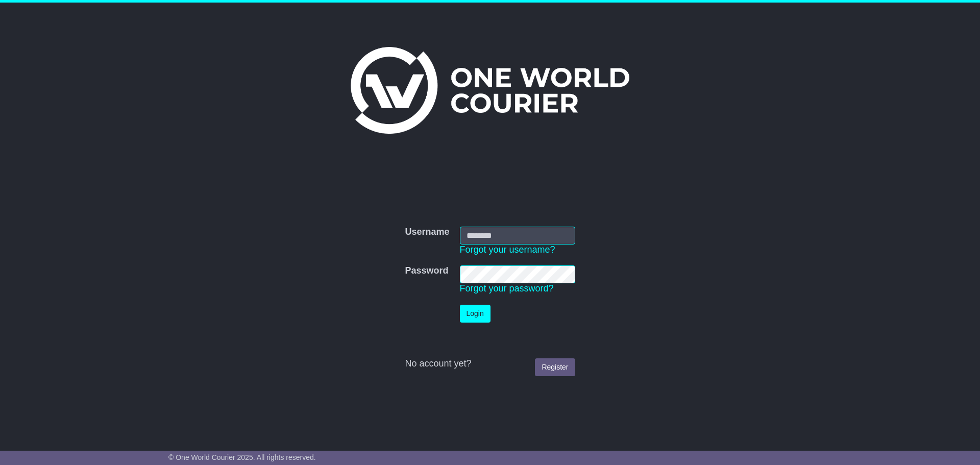  I want to click on a: Forgot your password?, so click(507, 289).